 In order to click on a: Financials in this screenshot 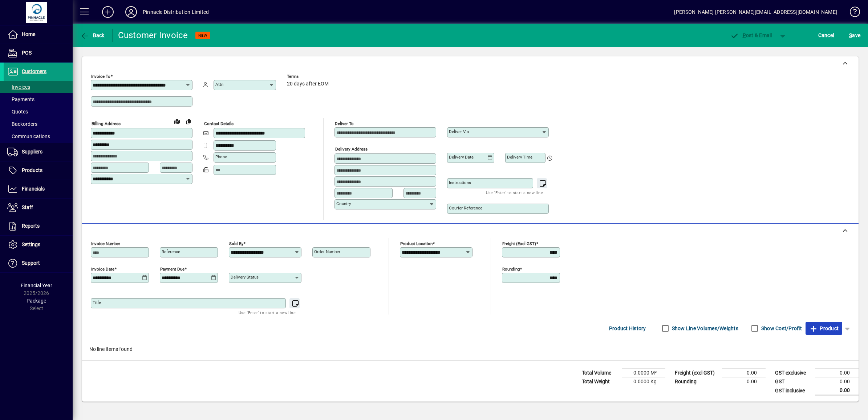, I will do `click(38, 189)`.